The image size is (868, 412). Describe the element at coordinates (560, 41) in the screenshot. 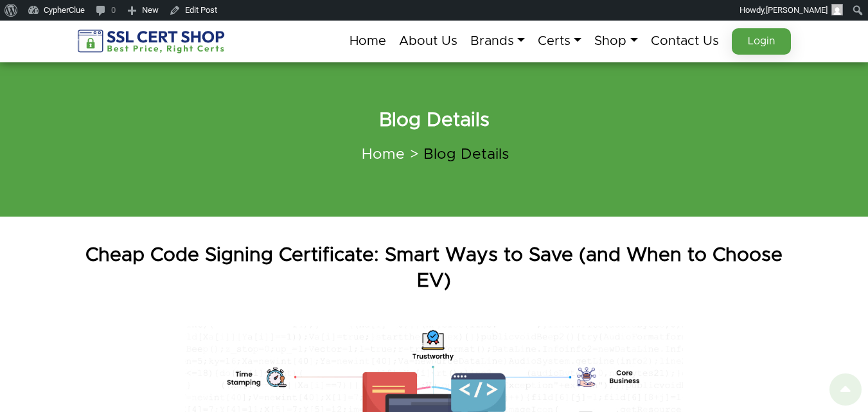

I see `a: Certs` at that location.